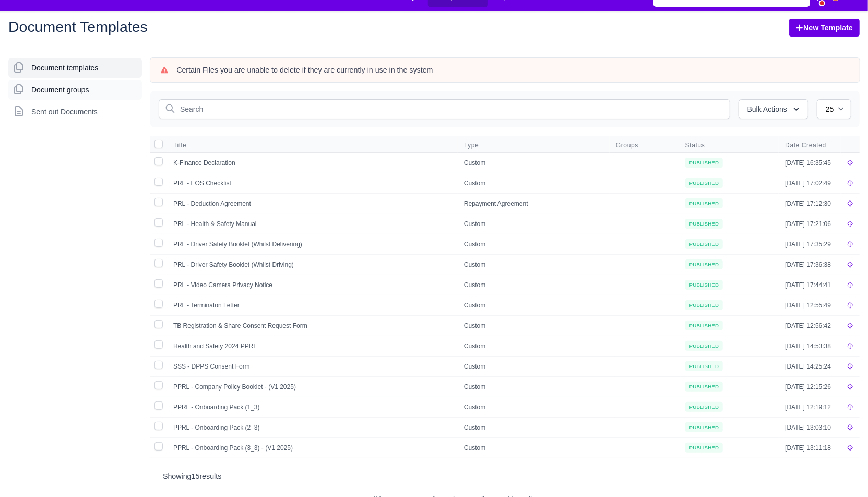 The width and height of the screenshot is (868, 497). I want to click on td: Repayment Agreement, so click(533, 203).